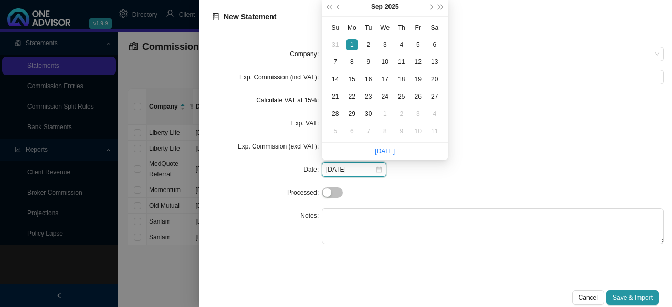 This screenshot has width=672, height=307. What do you see at coordinates (435, 97) in the screenshot?
I see `td: 2025-09-27` at bounding box center [435, 97].